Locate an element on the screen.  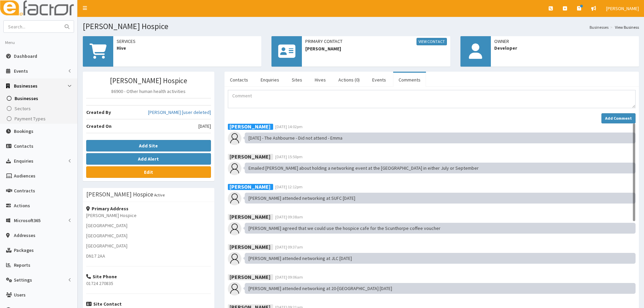
strong: Site Phone is located at coordinates (101, 276).